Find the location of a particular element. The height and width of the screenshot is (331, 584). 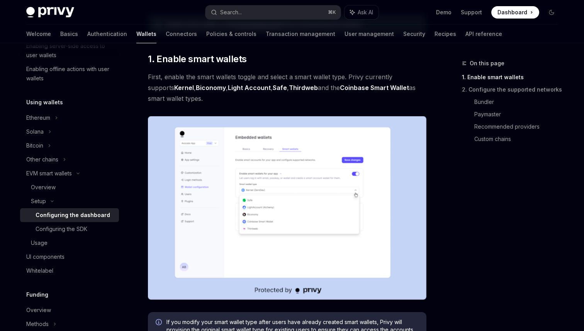

a: Dashboard is located at coordinates (515, 12).